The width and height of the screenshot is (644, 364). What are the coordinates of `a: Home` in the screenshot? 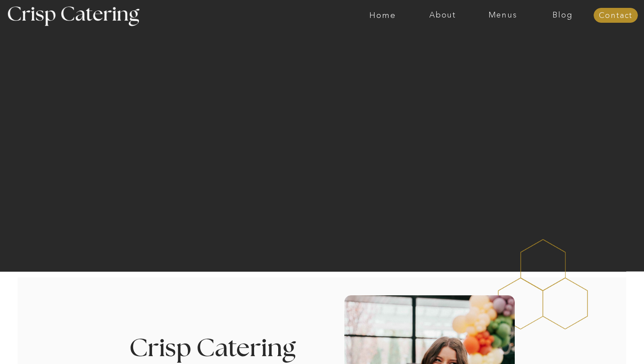 It's located at (382, 16).